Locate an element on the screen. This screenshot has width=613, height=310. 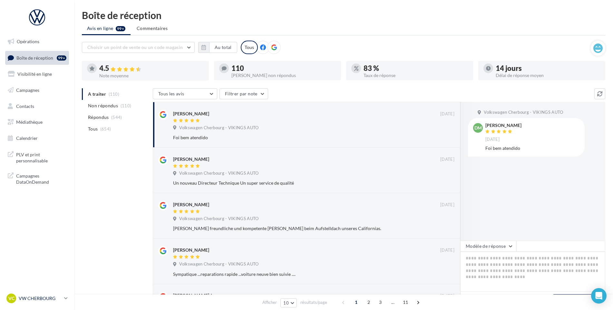
p: VW CHERBOURG is located at coordinates (40, 298).